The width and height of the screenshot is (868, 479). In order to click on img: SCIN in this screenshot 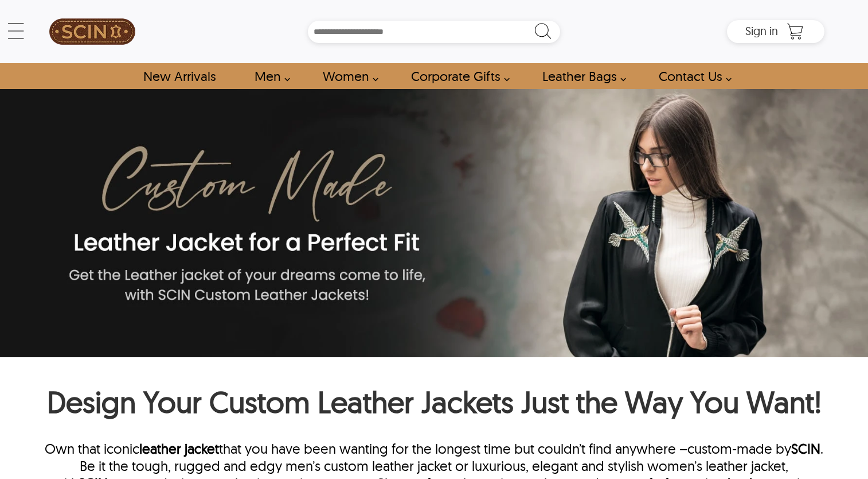, I will do `click(92, 31)`.